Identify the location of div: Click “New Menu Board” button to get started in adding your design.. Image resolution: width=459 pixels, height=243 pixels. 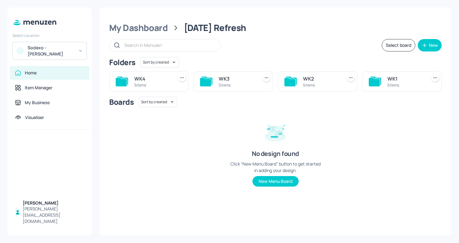
(275, 167).